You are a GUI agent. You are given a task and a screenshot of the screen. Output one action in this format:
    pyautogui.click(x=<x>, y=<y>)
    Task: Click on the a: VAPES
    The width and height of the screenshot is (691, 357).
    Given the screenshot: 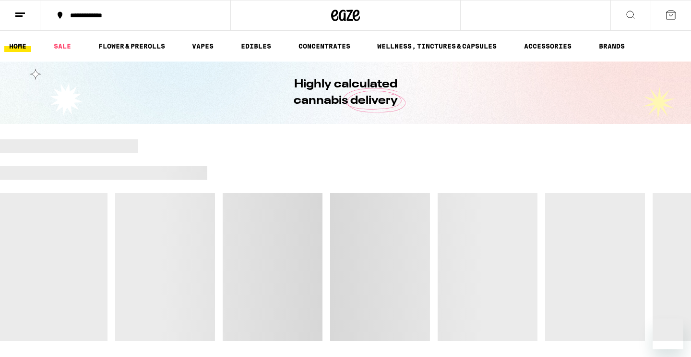 What is the action you would take?
    pyautogui.click(x=202, y=46)
    